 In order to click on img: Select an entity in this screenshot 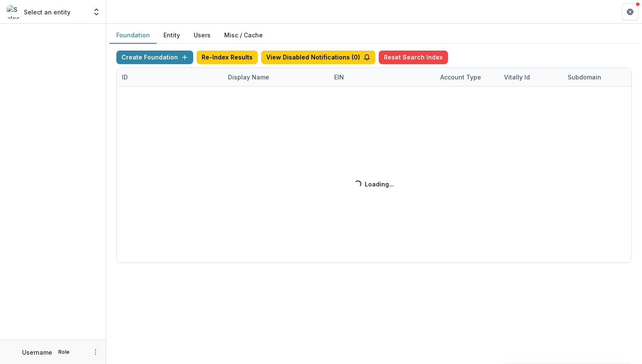, I will do `click(13, 12)`.